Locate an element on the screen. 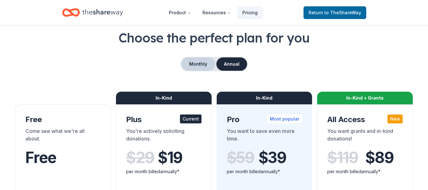 The width and height of the screenshot is (428, 190). span: Free is located at coordinates (41, 157).